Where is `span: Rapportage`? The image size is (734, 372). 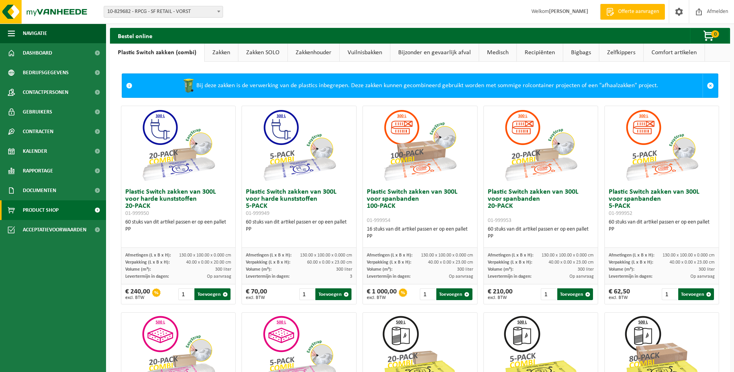 span: Rapportage is located at coordinates (38, 171).